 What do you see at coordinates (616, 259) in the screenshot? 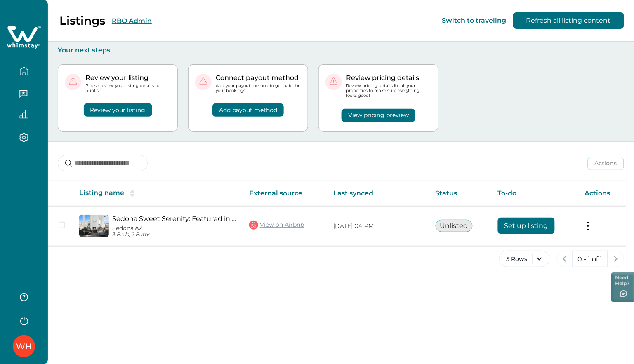
I see `button: next page` at bounding box center [616, 259].